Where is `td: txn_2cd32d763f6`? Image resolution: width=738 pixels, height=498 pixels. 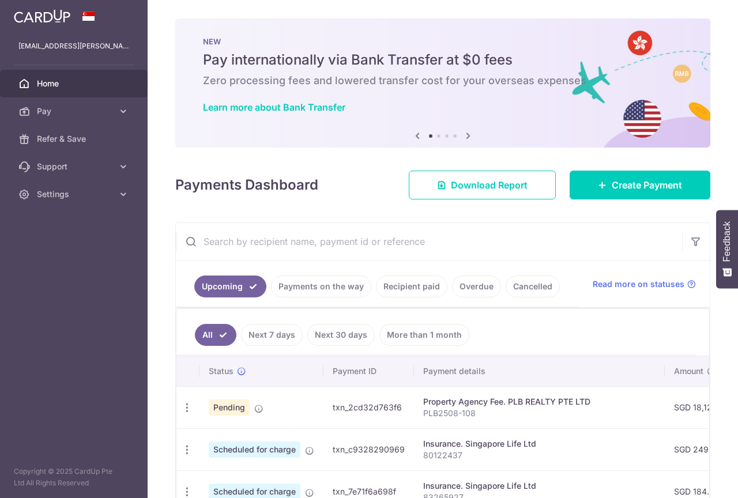
td: txn_2cd32d763f6 is located at coordinates (368, 407).